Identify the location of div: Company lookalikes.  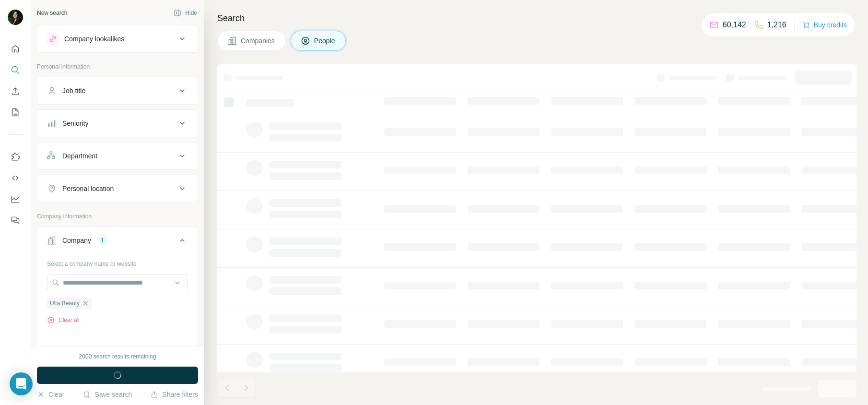
(94, 39).